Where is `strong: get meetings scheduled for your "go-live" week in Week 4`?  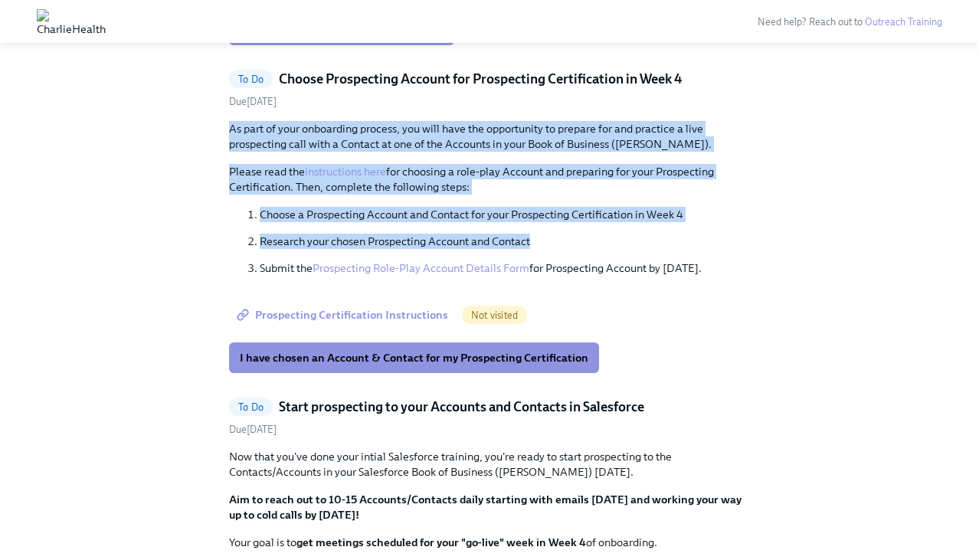
strong: get meetings scheduled for your "go-live" week in Week 4 is located at coordinates (442, 542).